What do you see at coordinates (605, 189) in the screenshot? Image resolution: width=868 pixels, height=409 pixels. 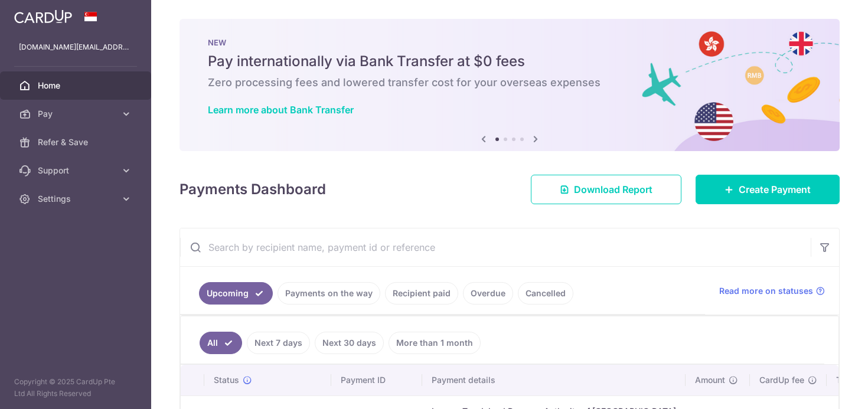 I see `a: Download Report` at bounding box center [605, 189].